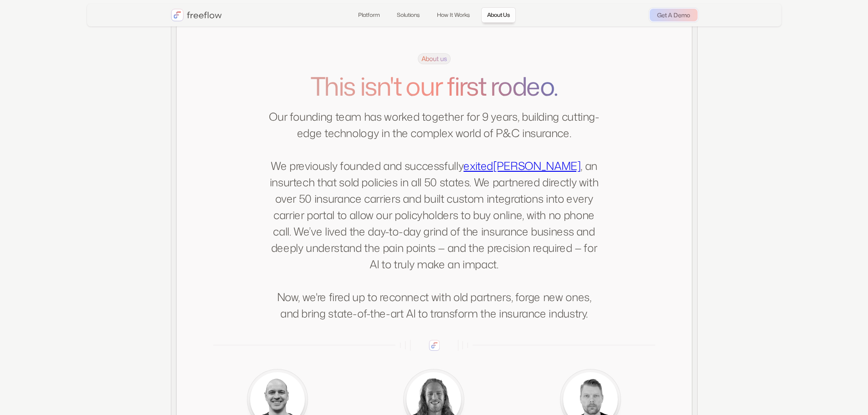 This screenshot has height=415, width=868. I want to click on h1: This isn't our first rodeo., so click(434, 86).